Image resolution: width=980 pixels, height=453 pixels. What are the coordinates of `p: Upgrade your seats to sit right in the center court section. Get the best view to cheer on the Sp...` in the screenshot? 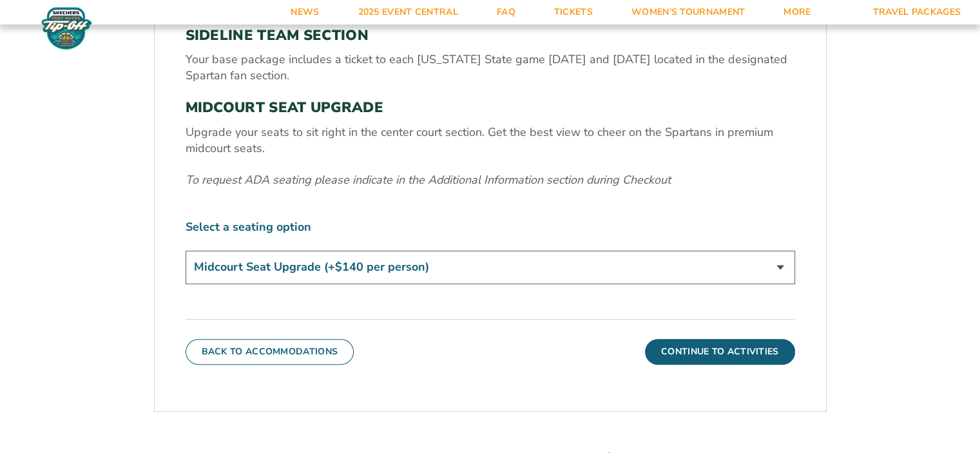 It's located at (490, 141).